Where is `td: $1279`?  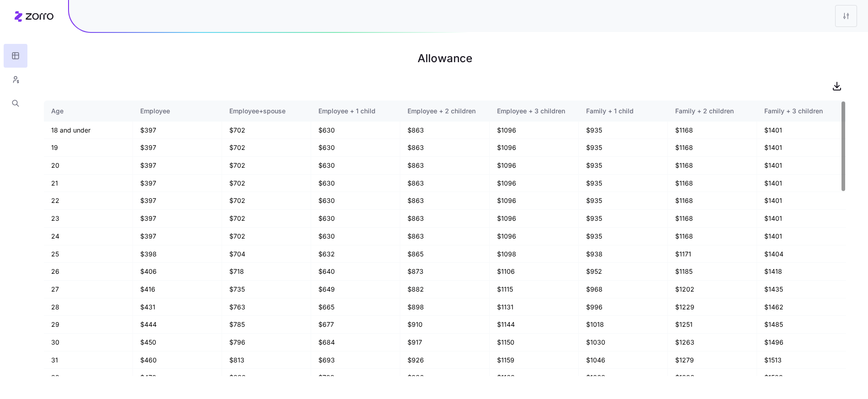 td: $1279 is located at coordinates (712, 361).